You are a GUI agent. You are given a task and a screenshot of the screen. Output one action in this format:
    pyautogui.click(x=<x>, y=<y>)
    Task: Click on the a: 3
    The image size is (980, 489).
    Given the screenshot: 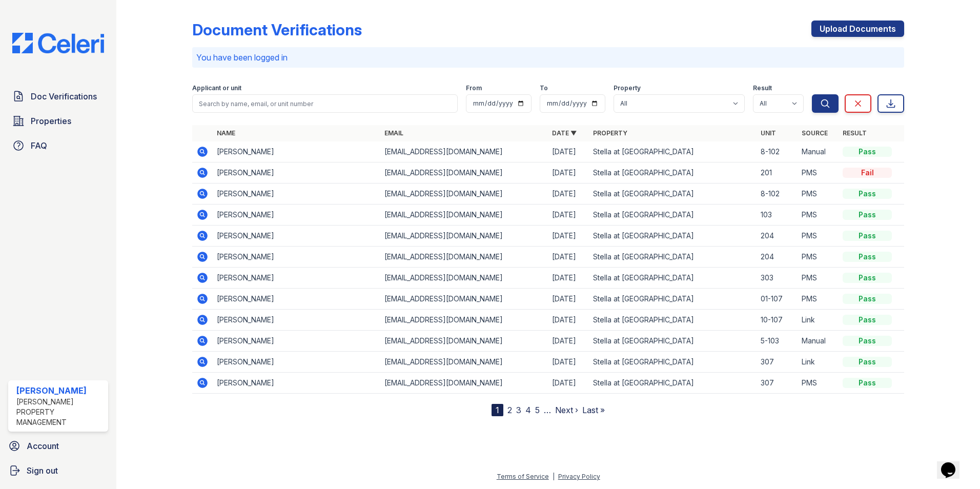 What is the action you would take?
    pyautogui.click(x=519, y=410)
    